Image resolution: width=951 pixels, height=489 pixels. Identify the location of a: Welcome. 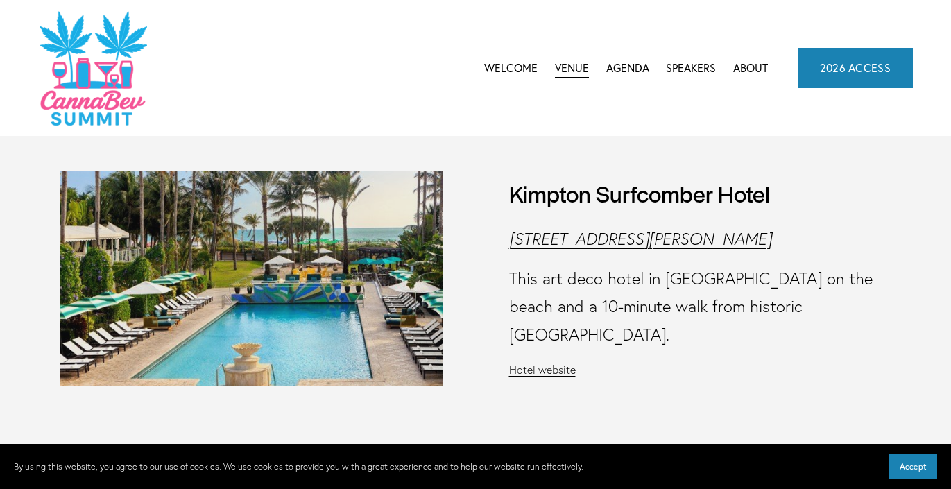
(511, 68).